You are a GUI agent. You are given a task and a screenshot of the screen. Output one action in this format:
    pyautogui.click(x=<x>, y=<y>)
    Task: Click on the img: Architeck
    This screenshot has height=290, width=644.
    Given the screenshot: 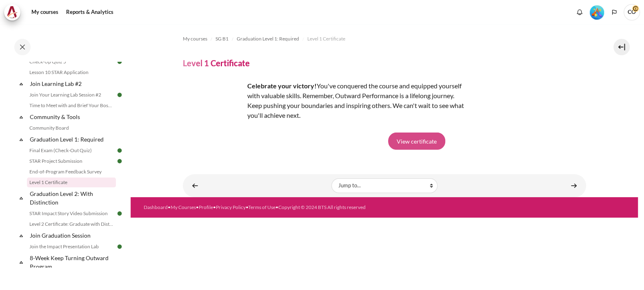 What is the action you would take?
    pyautogui.click(x=12, y=12)
    